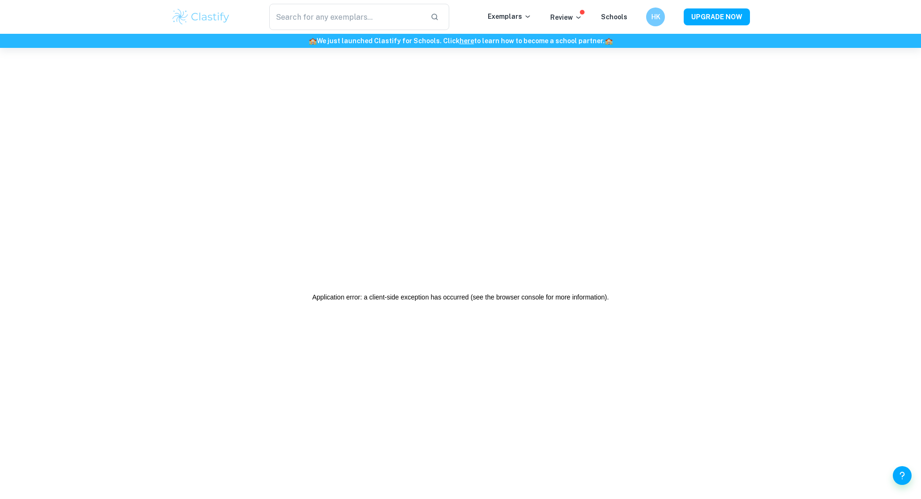 The width and height of the screenshot is (921, 499). Describe the element at coordinates (716, 17) in the screenshot. I see `button: UPGRADE NOW` at that location.